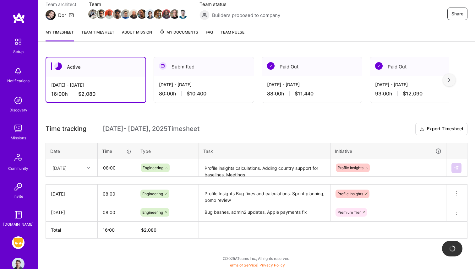 The width and height of the screenshot is (475, 269). What do you see at coordinates (233, 35) in the screenshot?
I see `a: Team Pulse` at bounding box center [233, 35].